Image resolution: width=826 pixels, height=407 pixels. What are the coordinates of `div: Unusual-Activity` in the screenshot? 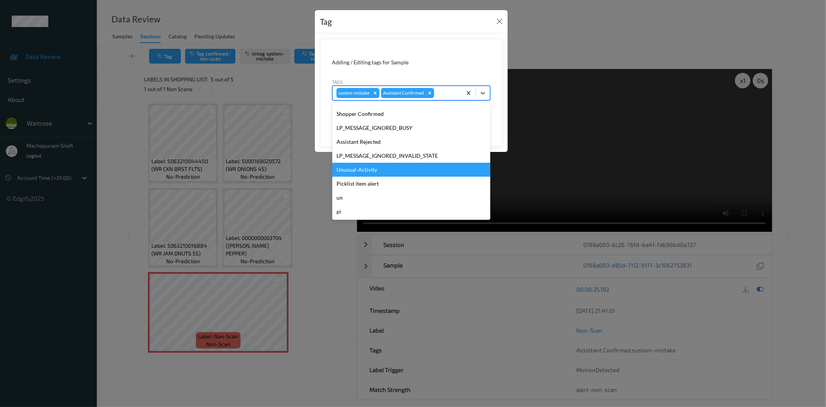 It's located at (411, 170).